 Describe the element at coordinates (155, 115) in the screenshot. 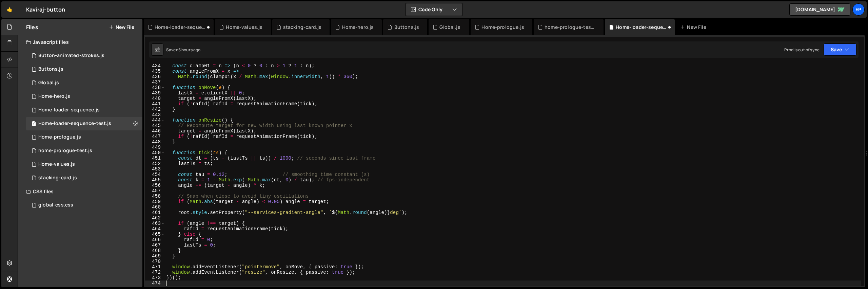

I see `div: 443` at that location.